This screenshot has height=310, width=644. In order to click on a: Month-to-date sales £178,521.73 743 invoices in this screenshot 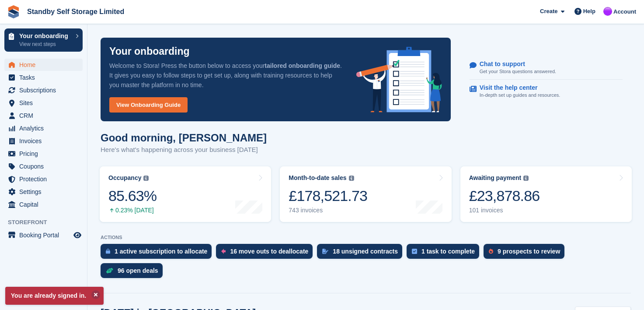, I will do `click(366, 194)`.